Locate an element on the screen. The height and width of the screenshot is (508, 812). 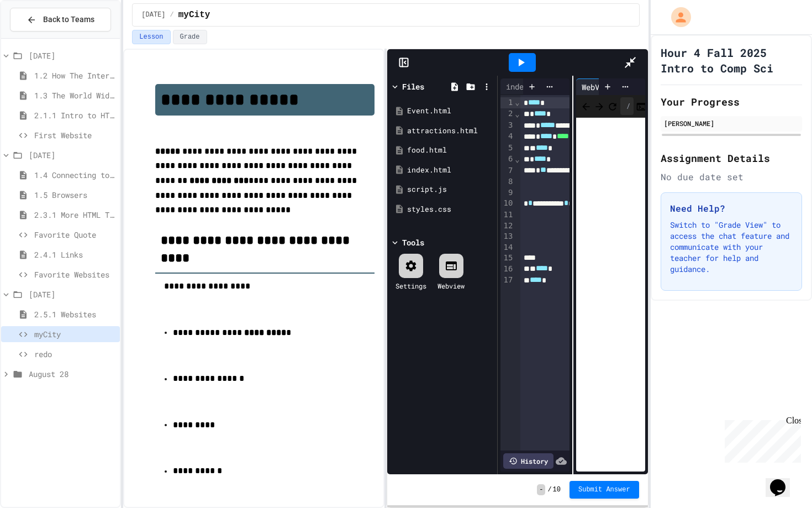
div: 1 is located at coordinates (507, 103).